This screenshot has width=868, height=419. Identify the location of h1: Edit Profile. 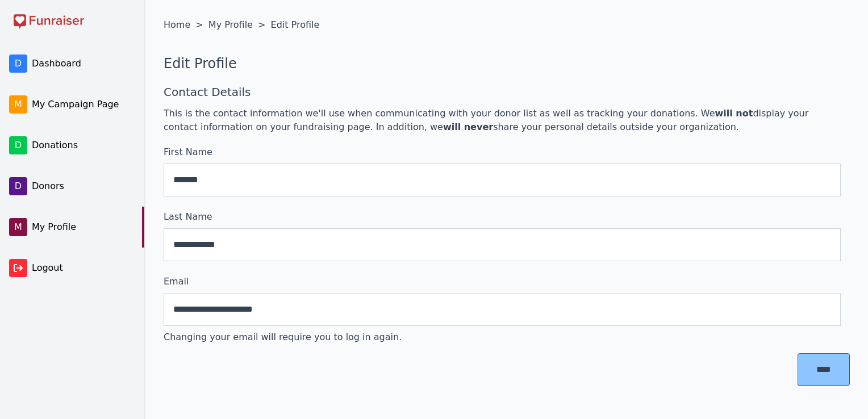
(507, 64).